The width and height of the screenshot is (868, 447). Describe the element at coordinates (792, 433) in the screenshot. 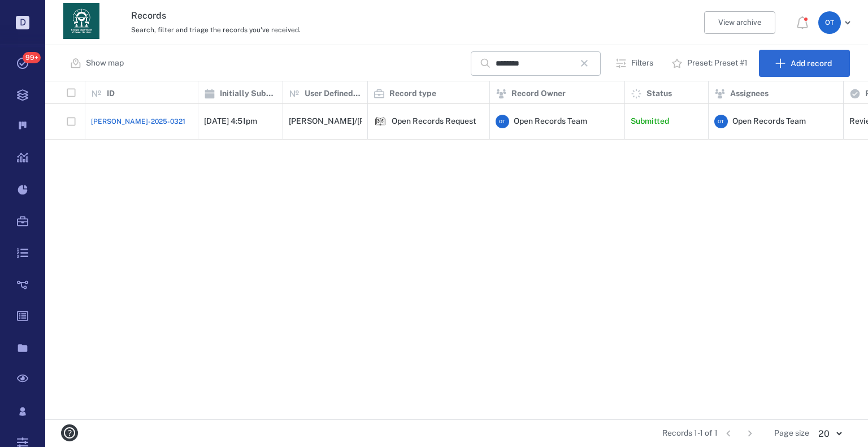

I see `span: Page size` at that location.